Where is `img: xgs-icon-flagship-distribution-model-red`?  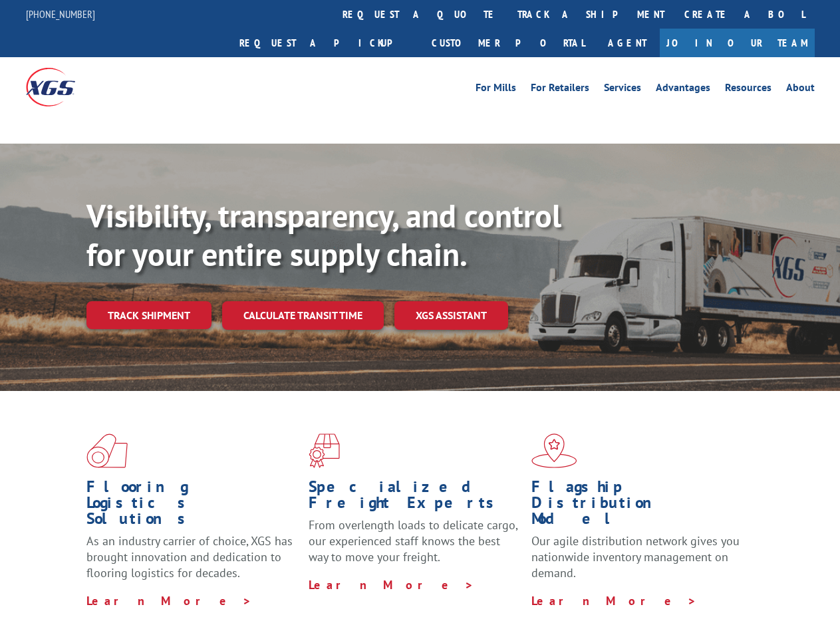 img: xgs-icon-flagship-distribution-model-red is located at coordinates (554, 451).